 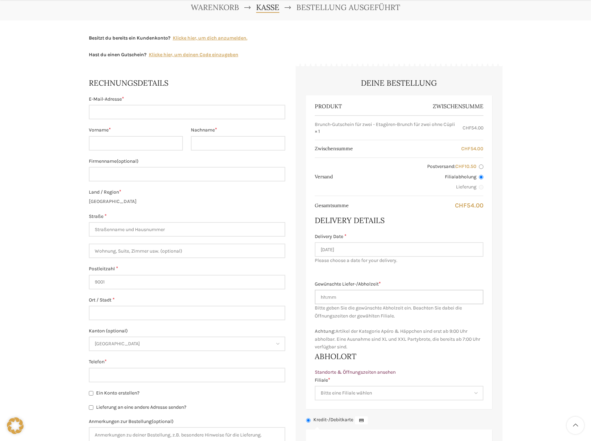 I want to click on span: Bestellung ausgeführt, so click(x=348, y=7).